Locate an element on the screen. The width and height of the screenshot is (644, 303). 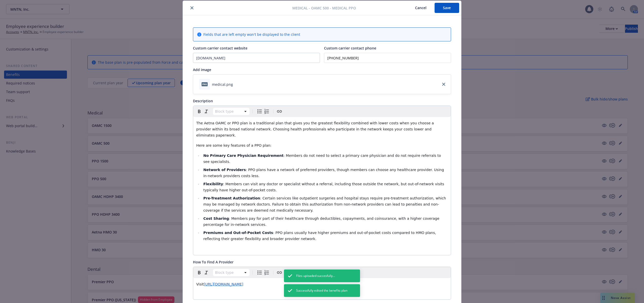
span: Successfully edited the benefits plan is located at coordinates (322, 290).